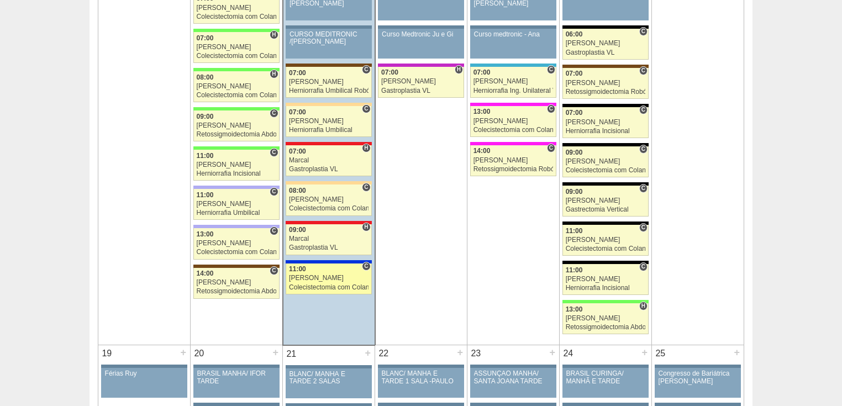 This screenshot has height=406, width=842. Describe the element at coordinates (574, 231) in the screenshot. I see `span: 11:00` at that location.